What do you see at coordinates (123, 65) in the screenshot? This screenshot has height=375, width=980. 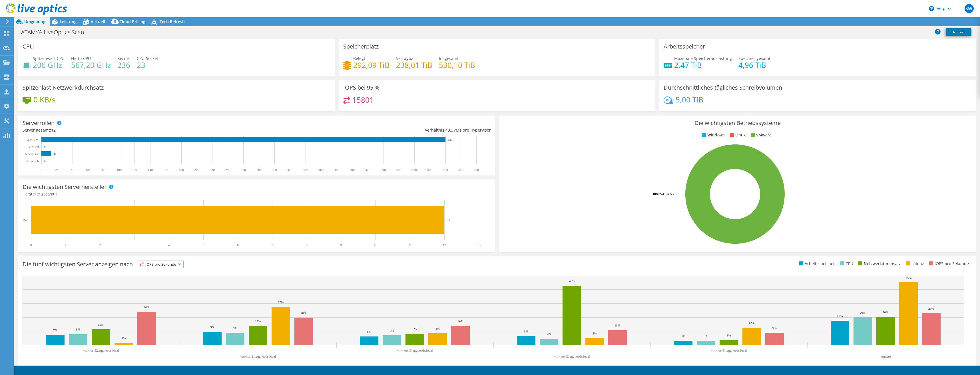 I see `h4: 236` at bounding box center [123, 65].